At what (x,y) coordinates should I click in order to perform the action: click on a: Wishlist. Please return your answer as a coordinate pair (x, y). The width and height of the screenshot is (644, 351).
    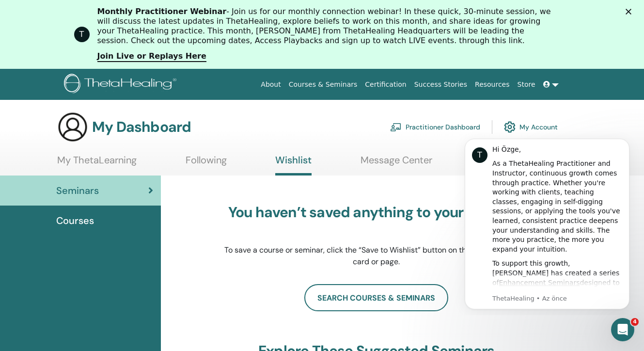
    Looking at the image, I should click on (293, 165).